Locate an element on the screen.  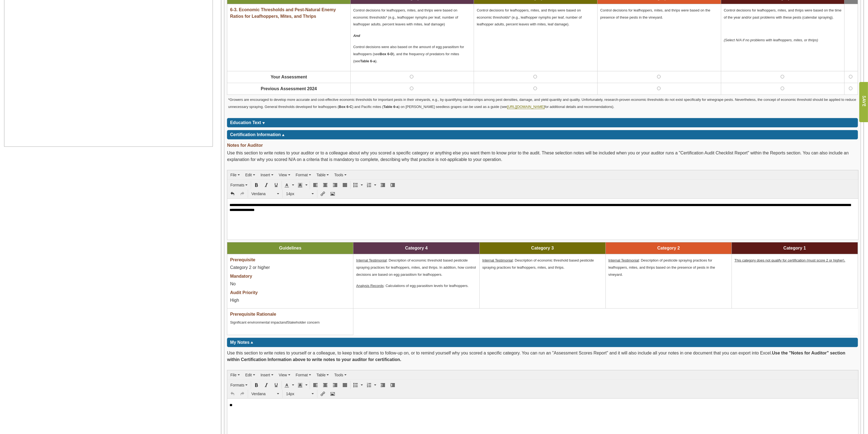
div: Bullet list is located at coordinates (358, 185).